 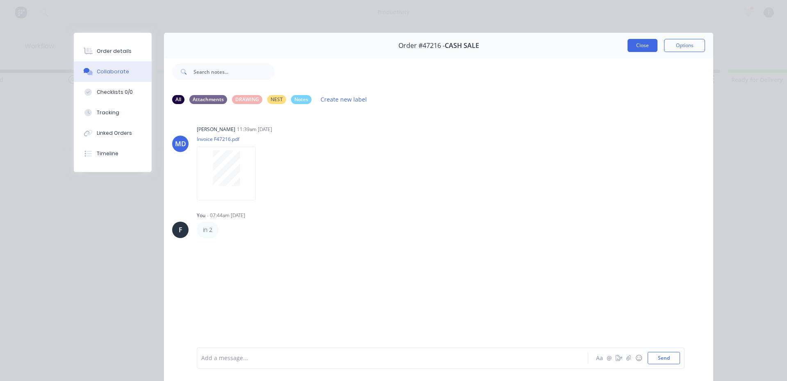 I want to click on div: All, so click(x=178, y=100).